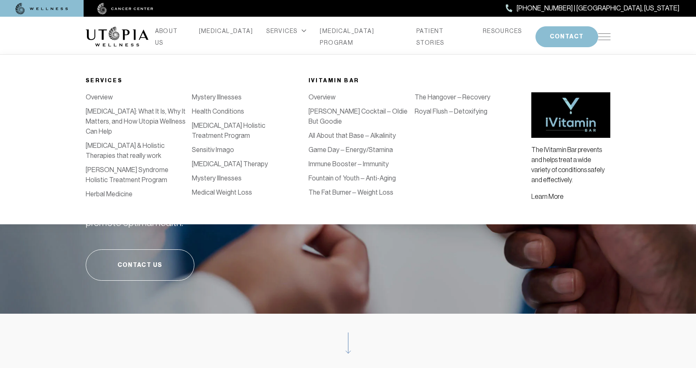 The width and height of the screenshot is (696, 368). I want to click on a: Royal Flush – Detoxifying, so click(451, 111).